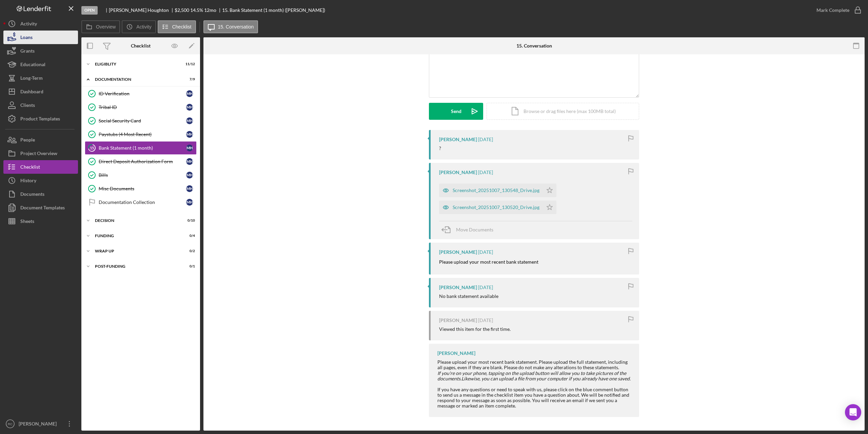 This screenshot has width=868, height=434. What do you see at coordinates (837, 10) in the screenshot?
I see `button: Mark Complete` at bounding box center [837, 10].